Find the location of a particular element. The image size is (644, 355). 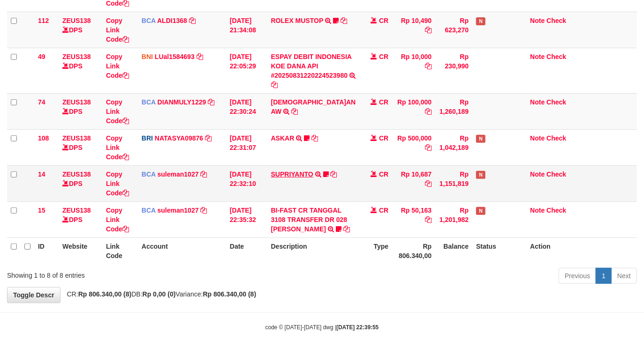

span: 15 is located at coordinates (42, 211).